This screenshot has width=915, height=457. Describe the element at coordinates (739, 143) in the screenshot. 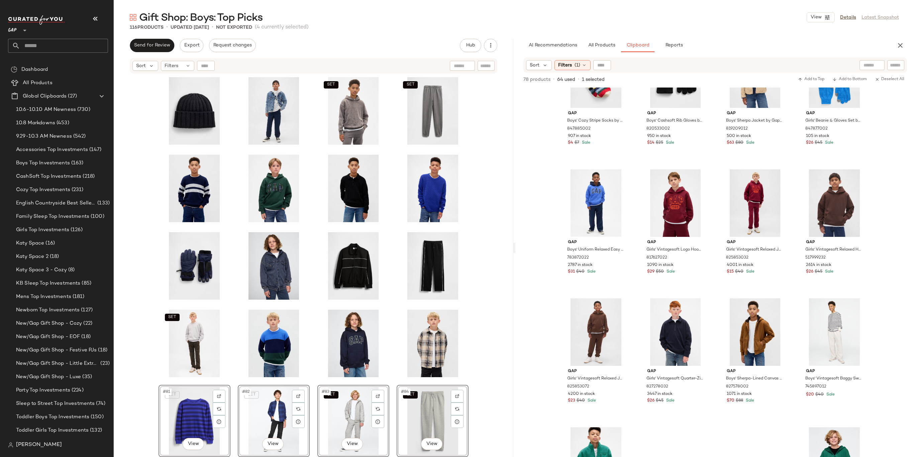

I see `span: $80` at that location.